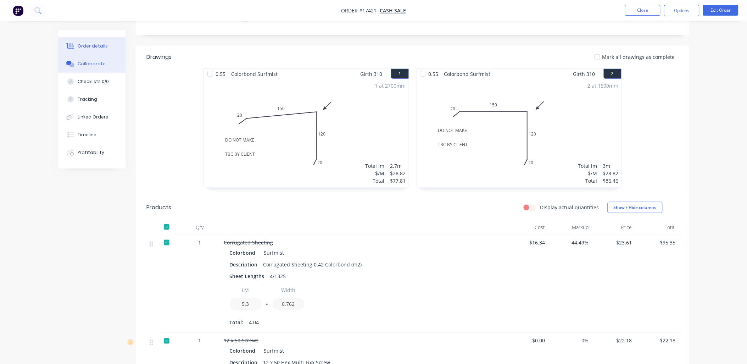  I want to click on div: Checklists 0/0, so click(93, 82).